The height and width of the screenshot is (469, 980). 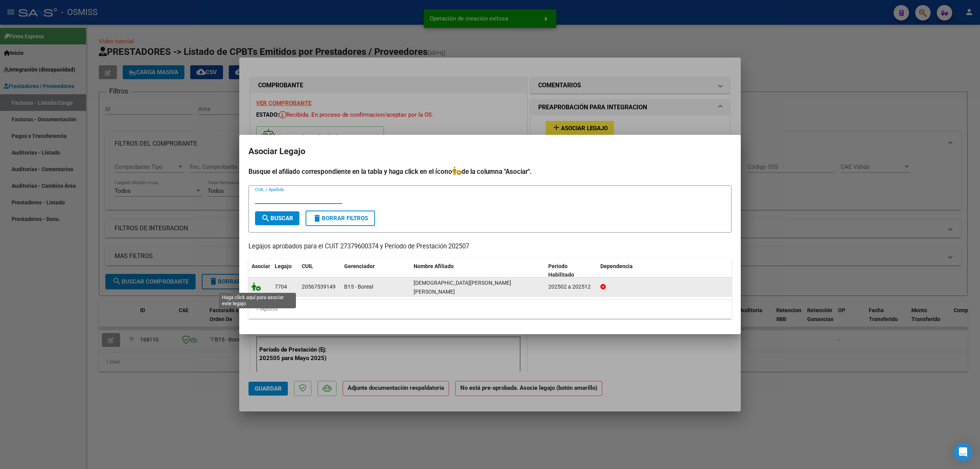 I want to click on datatable-header-cell: Periodo Habilitado, so click(x=571, y=271).